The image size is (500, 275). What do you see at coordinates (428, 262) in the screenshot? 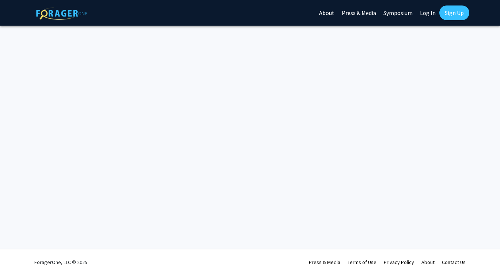
I see `a: About` at bounding box center [428, 262].